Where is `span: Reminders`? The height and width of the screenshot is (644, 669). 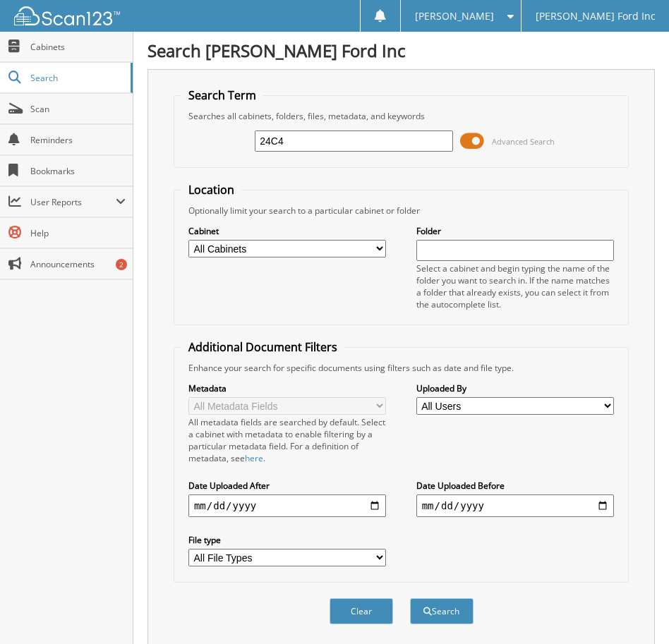 span: Reminders is located at coordinates (78, 140).